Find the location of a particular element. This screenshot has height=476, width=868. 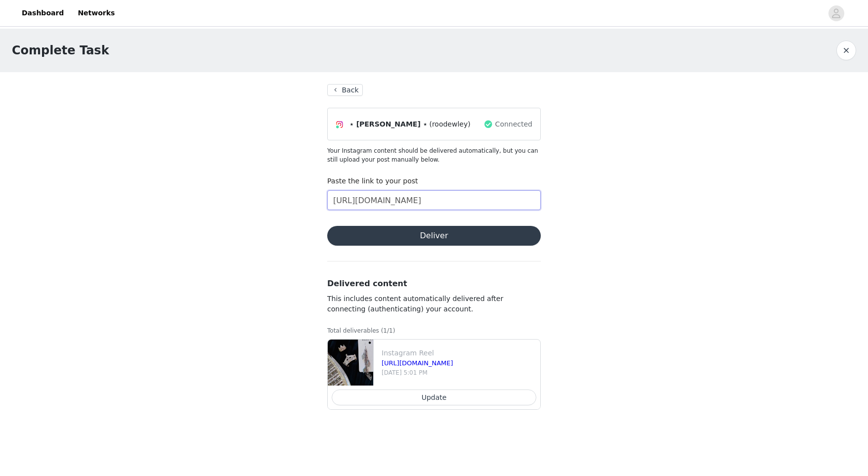

label: Paste the link to your post is located at coordinates (373, 180).